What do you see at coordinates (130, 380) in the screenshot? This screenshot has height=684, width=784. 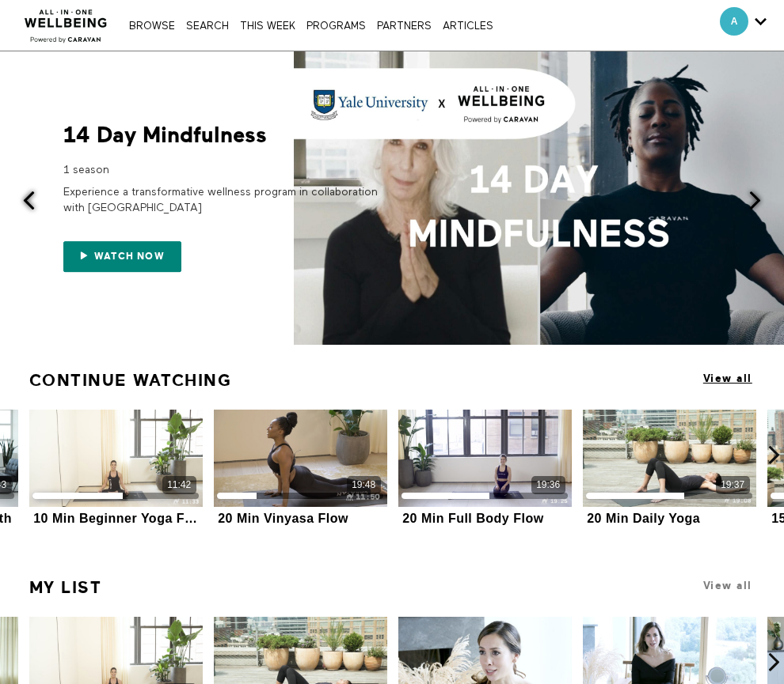 I see `a: Continue Watching` at bounding box center [130, 380].